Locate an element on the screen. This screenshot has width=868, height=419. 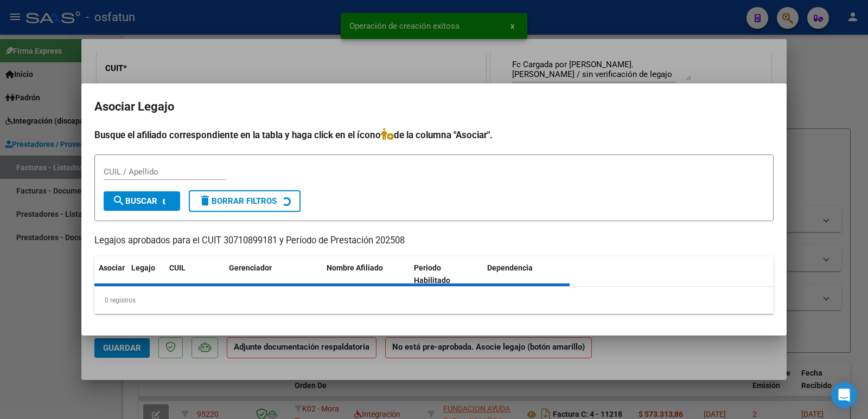
span: Nombre Afiliado is located at coordinates (355, 268).